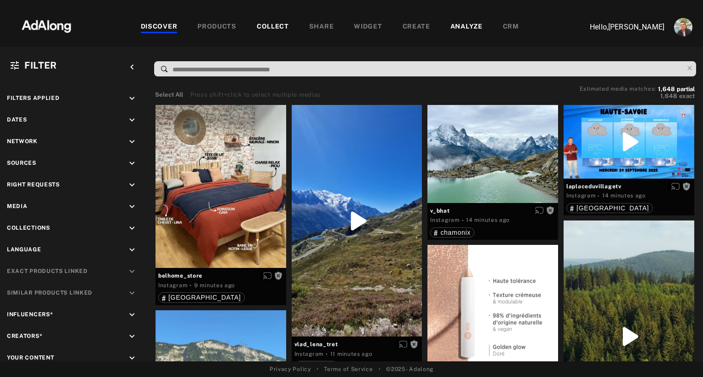 This screenshot has width=703, height=377. Describe the element at coordinates (290, 369) in the screenshot. I see `a: Privacy Policy` at that location.